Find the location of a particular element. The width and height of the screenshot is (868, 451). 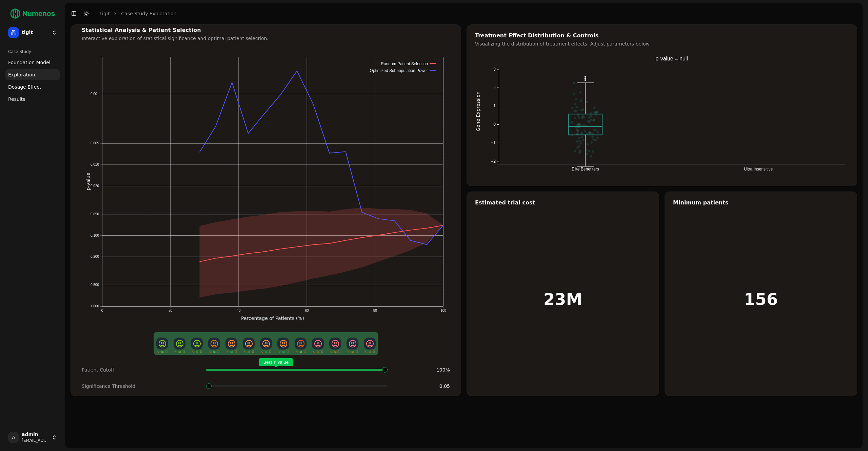

nav: breadcrumb is located at coordinates (138, 13).